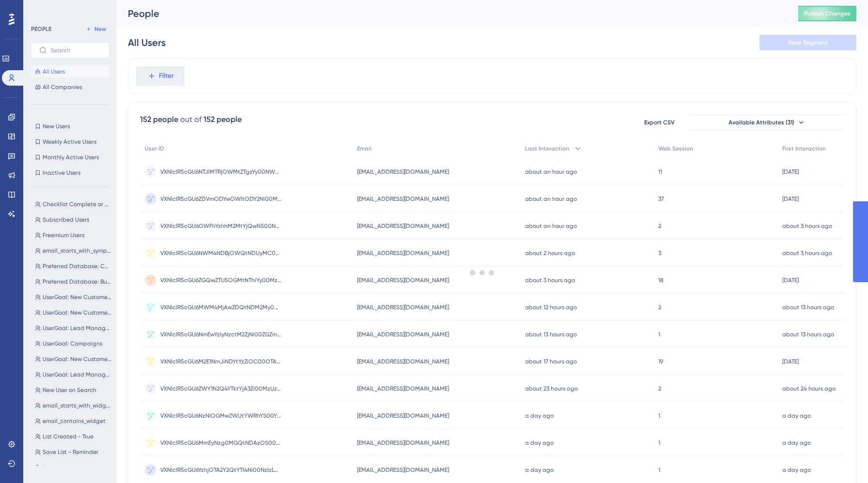 The width and height of the screenshot is (868, 483). I want to click on button: UserGoal: Lead Management, so click(73, 374).